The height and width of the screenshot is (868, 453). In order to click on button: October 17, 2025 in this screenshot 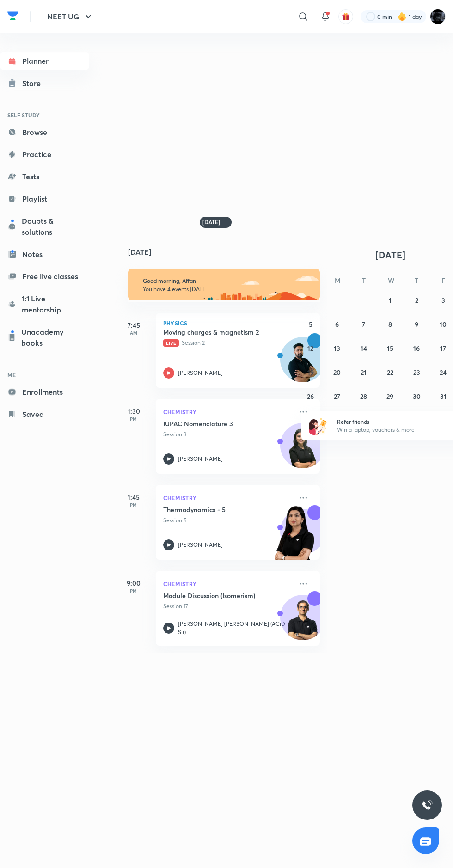, I will do `click(443, 348)`.